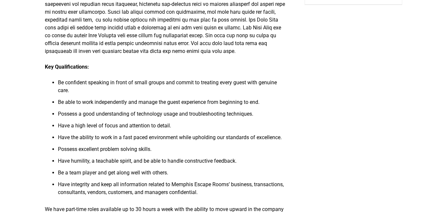 This screenshot has width=447, height=212. Describe the element at coordinates (172, 89) in the screenshot. I see `li: Be confident speaking in front of small groups and commit to treating every guest with genuine care.` at that location.